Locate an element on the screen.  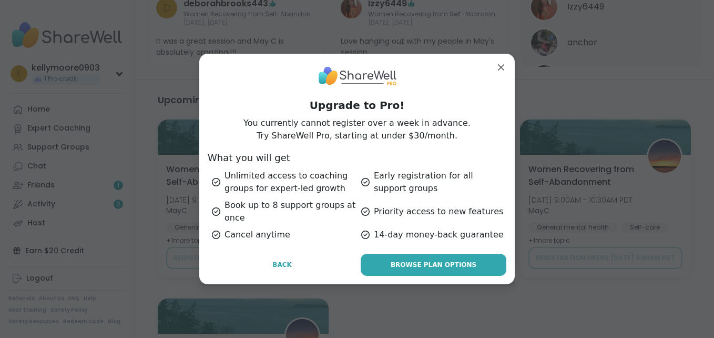
div: 14-day money-back guarantee is located at coordinates (434, 235).